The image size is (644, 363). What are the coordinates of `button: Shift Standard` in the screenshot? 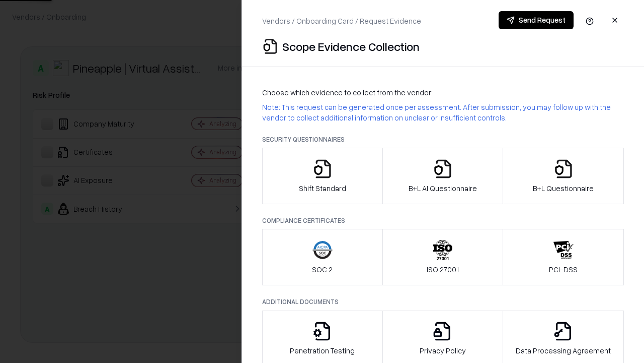 It's located at (322, 176).